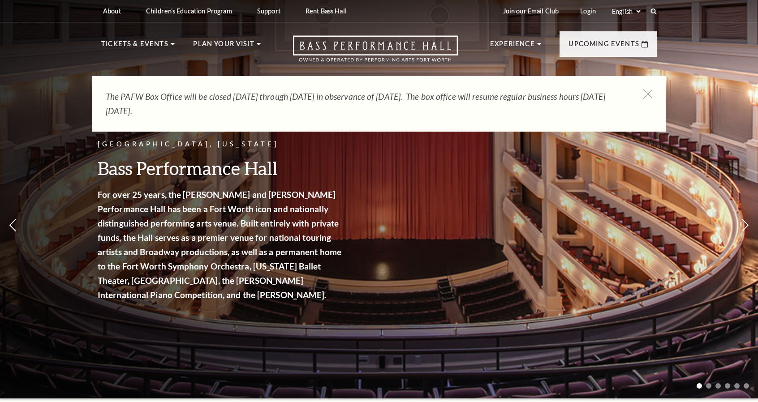  What do you see at coordinates (189, 11) in the screenshot?
I see `p: Children's Education Program` at bounding box center [189, 11].